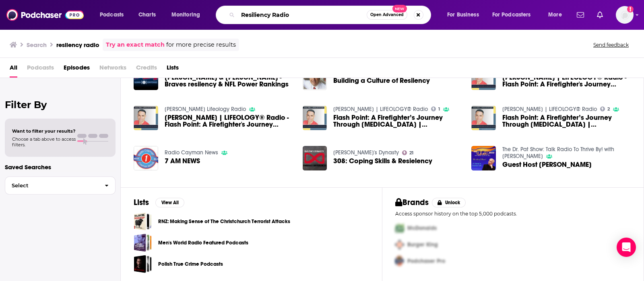 The width and height of the screenshot is (644, 281). I want to click on span: For Business, so click(463, 15).